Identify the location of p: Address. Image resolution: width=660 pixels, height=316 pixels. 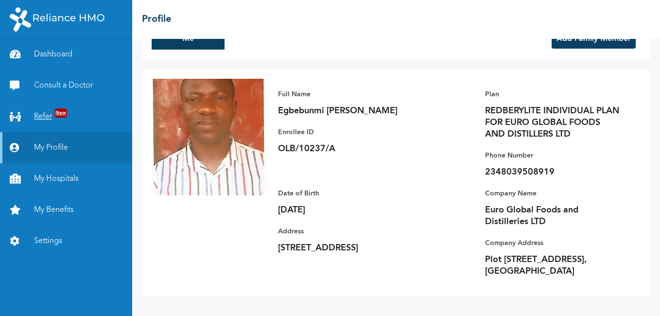
(346, 231).